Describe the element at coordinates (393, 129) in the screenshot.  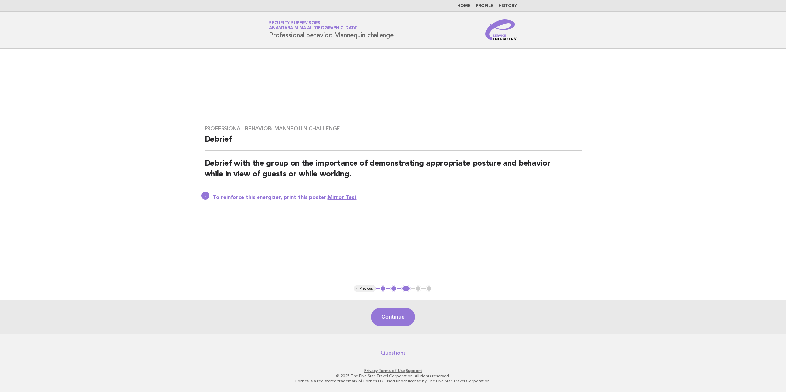
I see `h3: Professional behavior: Mannequin challenge` at that location.